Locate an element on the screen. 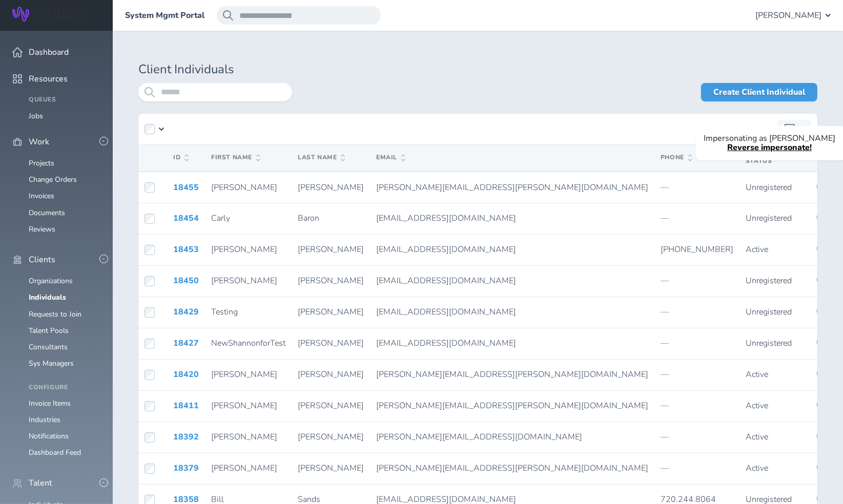 The height and width of the screenshot is (504, 843). img: Wripple is located at coordinates (51, 14).